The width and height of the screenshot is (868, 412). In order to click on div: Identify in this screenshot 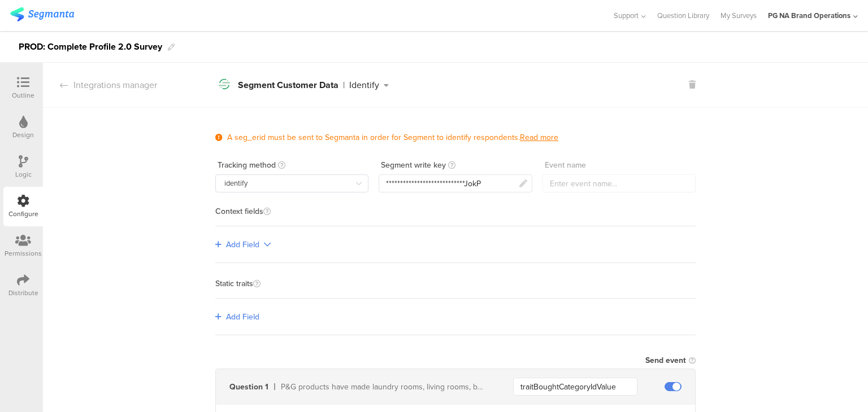, I will do `click(364, 85)`.